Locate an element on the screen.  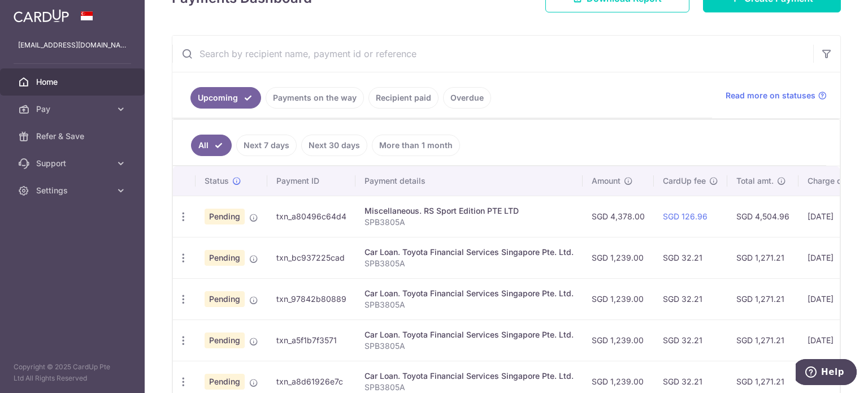
th: Payment ID is located at coordinates (312, 181).